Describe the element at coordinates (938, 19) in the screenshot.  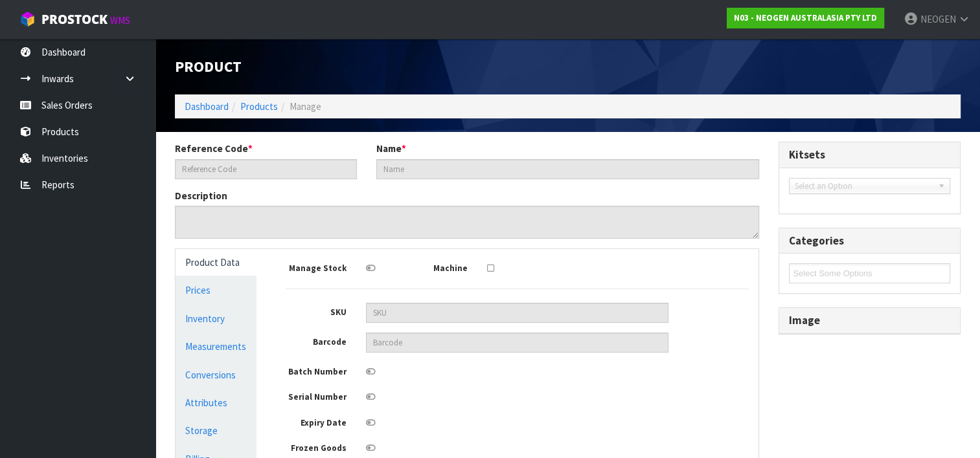
I see `span: NEOGEN` at that location.